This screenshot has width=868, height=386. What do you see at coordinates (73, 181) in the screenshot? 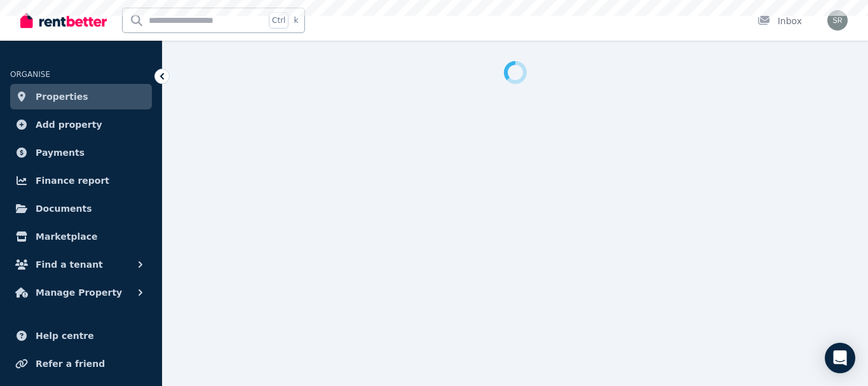
I see `span: Finance report` at bounding box center [73, 181].